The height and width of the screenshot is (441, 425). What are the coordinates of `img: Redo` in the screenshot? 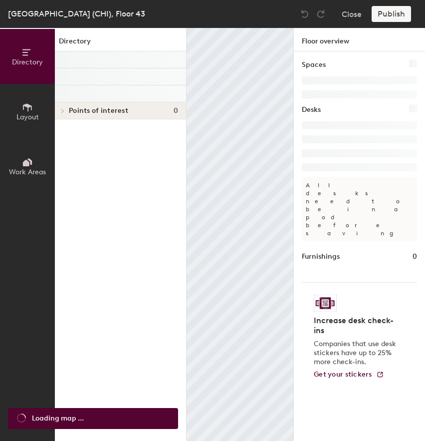 It's located at (321, 14).